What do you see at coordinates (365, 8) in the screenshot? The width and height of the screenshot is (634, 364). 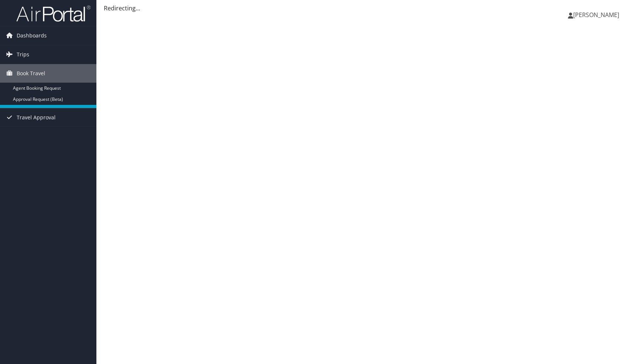 I see `div: Redirecting...` at bounding box center [365, 8].